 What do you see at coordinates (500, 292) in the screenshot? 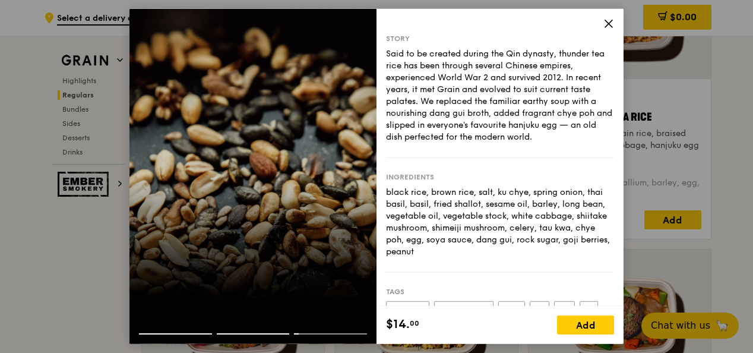
I see `div: Tags` at bounding box center [500, 292].